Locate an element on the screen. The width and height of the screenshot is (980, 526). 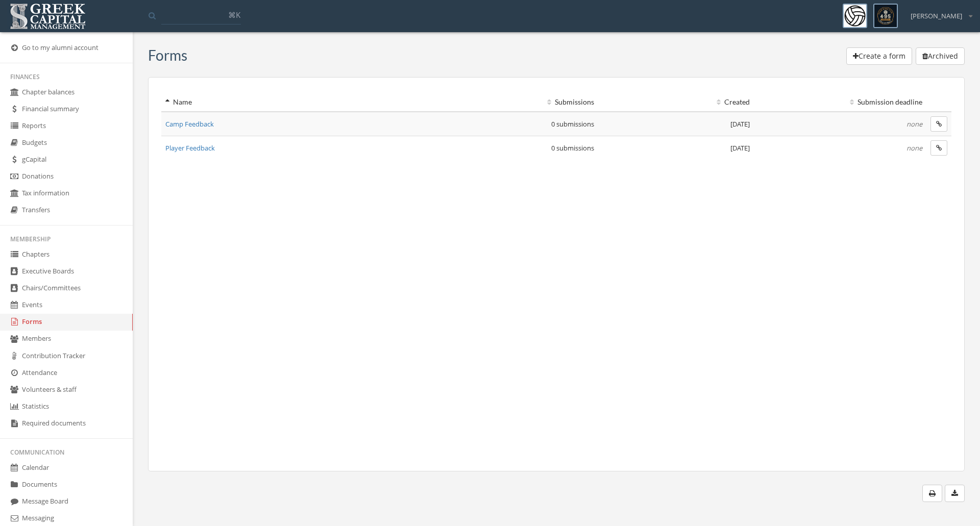
th: Name is located at coordinates (294, 102).